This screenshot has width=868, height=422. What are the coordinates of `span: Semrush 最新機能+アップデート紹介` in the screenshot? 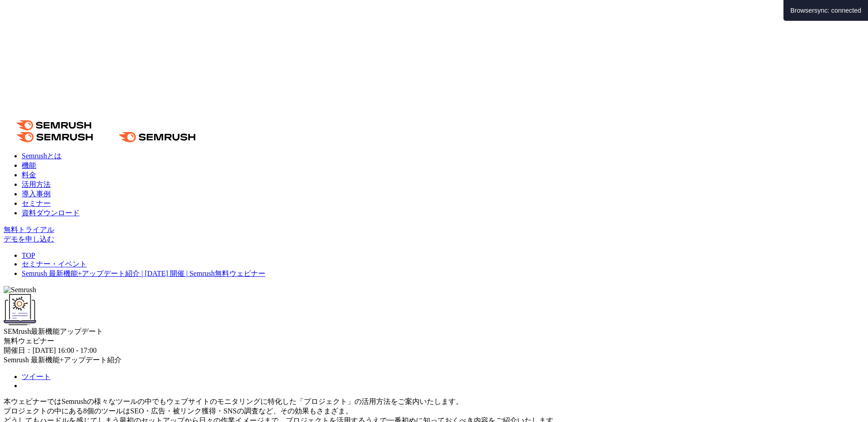 It's located at (63, 359).